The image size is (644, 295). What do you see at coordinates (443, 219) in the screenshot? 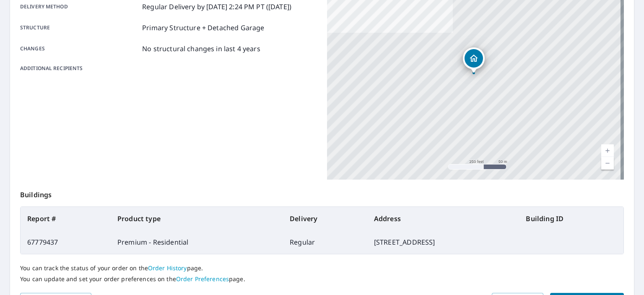
I see `th: Address` at bounding box center [443, 219].